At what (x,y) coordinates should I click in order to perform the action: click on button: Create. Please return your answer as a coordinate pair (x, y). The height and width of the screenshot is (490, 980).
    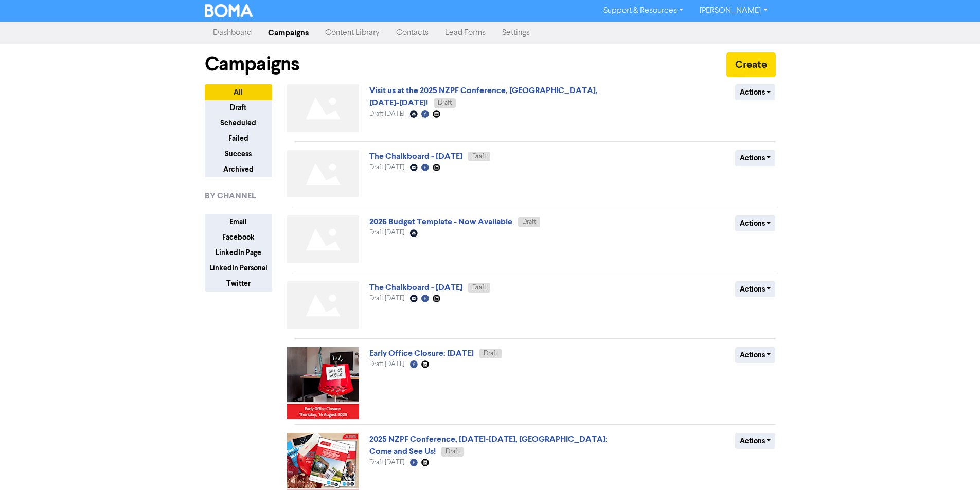
    Looking at the image, I should click on (751, 65).